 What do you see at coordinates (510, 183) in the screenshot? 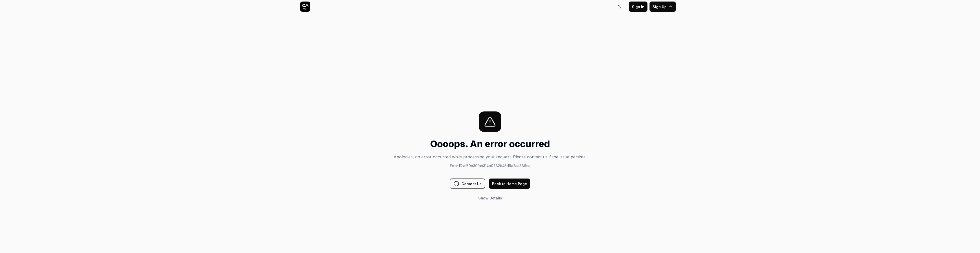
I see `a: Back to Home Page` at bounding box center [510, 183].